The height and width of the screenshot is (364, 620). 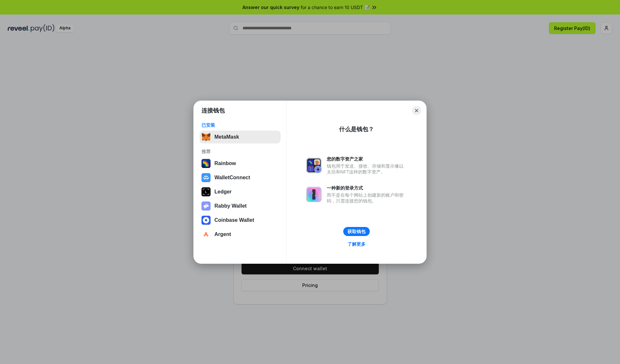 I want to click on div: 您的数字资产之家, so click(x=367, y=159).